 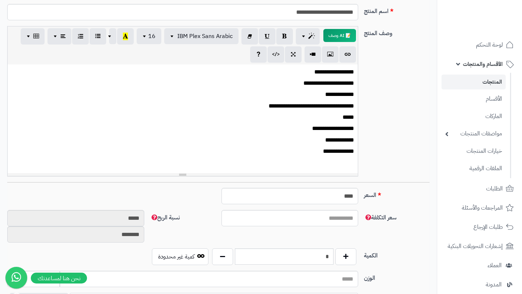 What do you see at coordinates (494, 285) in the screenshot?
I see `span: المدونة` at bounding box center [494, 285].